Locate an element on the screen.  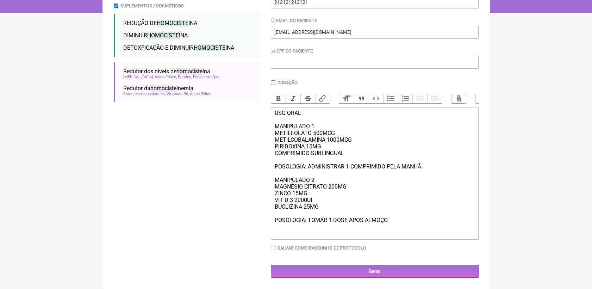
span: REDUÇÃO DE INA is located at coordinates (160, 23).